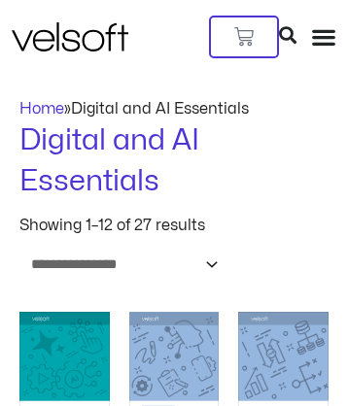 This screenshot has width=348, height=406. Describe the element at coordinates (121, 265) in the screenshot. I see `select: Shop order` at that location.